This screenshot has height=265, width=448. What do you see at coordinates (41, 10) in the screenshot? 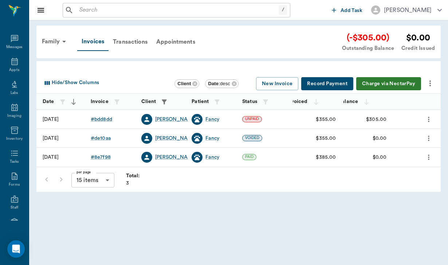
I see `button: Close drawer` at bounding box center [41, 10].